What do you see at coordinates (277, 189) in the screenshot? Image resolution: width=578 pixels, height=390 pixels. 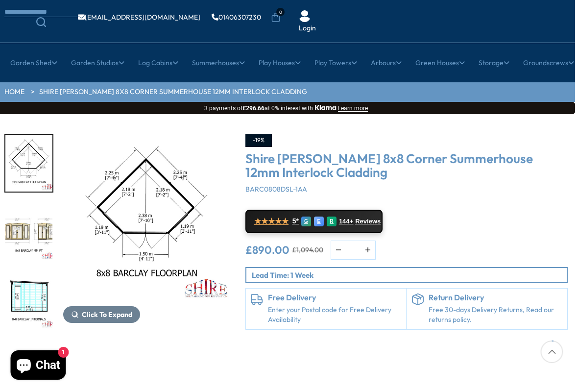 I see `span: BARC0808DSL-1AA` at bounding box center [277, 189].